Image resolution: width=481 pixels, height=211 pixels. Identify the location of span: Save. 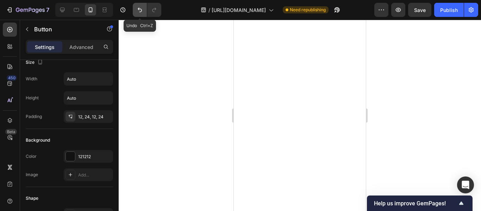
(419, 10).